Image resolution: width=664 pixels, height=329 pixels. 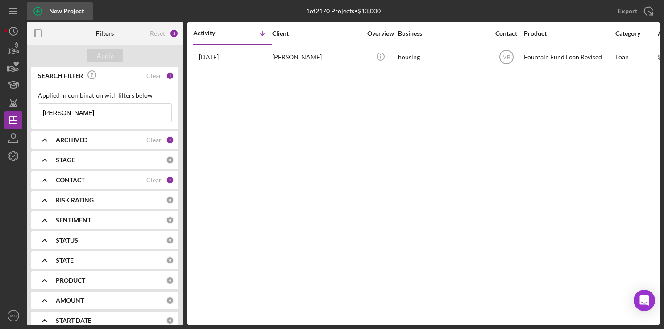 I want to click on b: STAGE, so click(x=65, y=160).